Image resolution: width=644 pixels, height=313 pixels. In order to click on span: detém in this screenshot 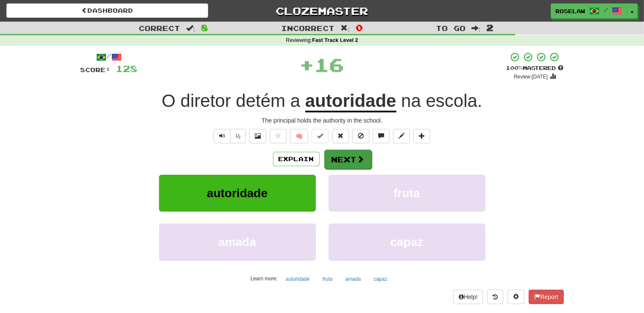, I will do `click(260, 101)`.